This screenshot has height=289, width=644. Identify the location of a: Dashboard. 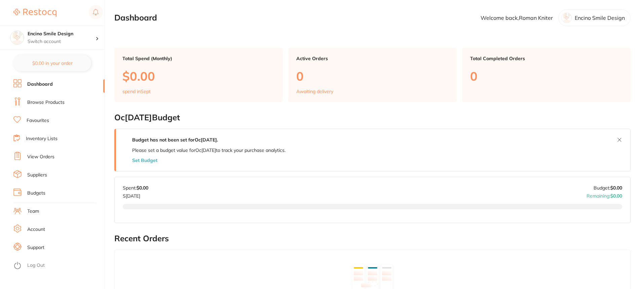
(40, 85).